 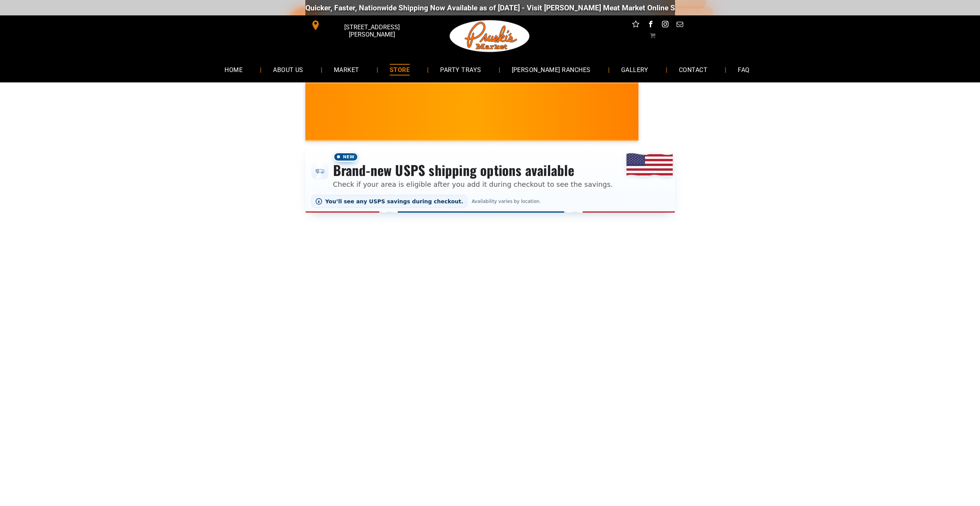 What do you see at coordinates (665, 25) in the screenshot?
I see `a: instagram` at bounding box center [665, 25].